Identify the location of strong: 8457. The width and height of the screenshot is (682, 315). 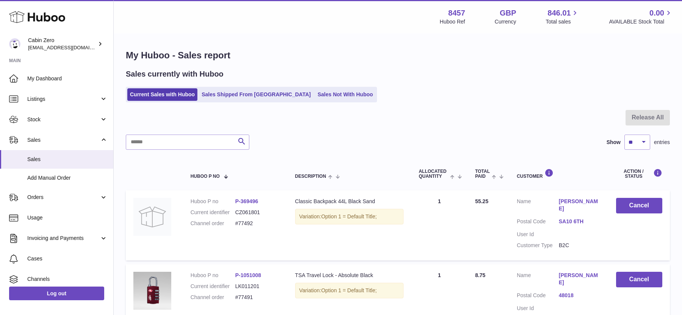
(457, 13).